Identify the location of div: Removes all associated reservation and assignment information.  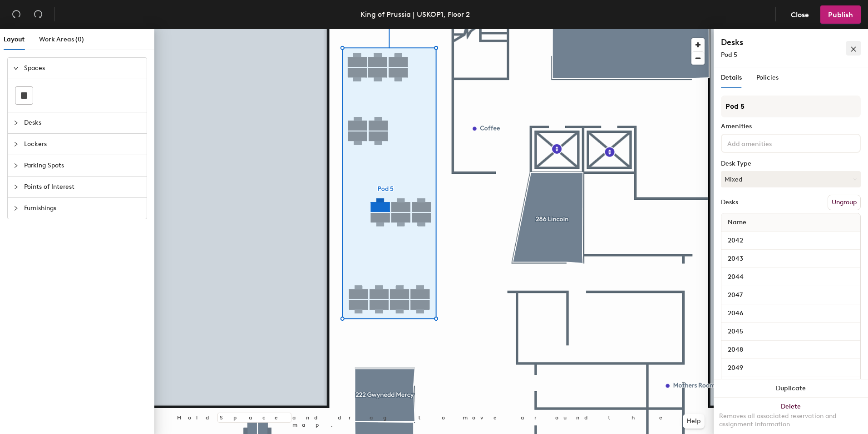
(791, 420).